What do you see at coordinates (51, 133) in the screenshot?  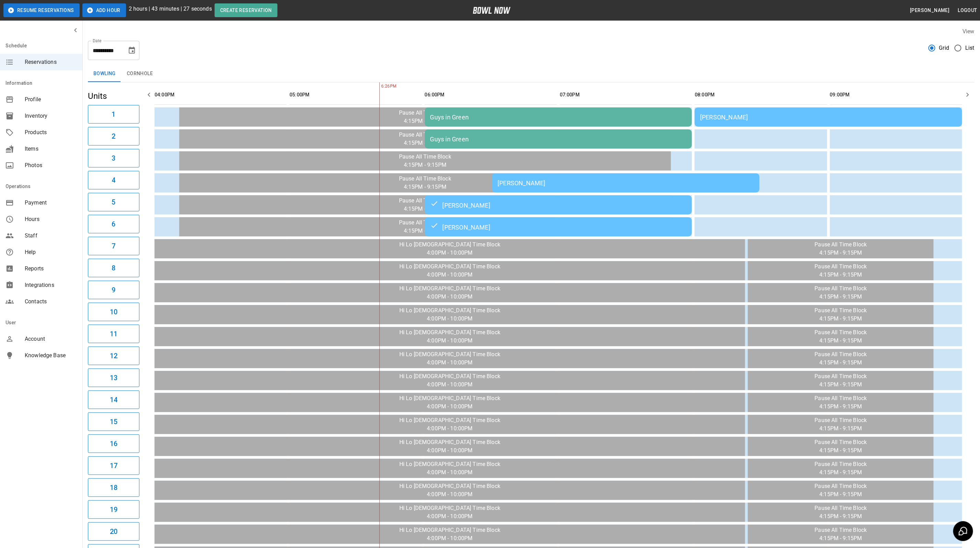 I see `span: Products` at bounding box center [51, 133].